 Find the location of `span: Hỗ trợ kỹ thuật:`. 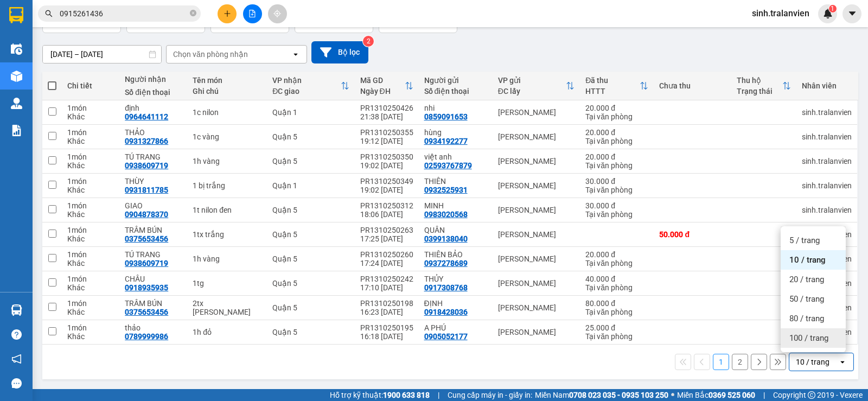

span: Hỗ trợ kỹ thuật: is located at coordinates (380, 395).